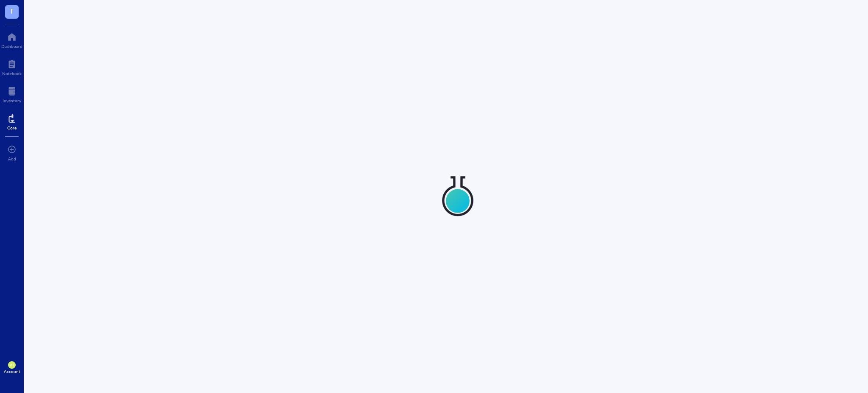 The height and width of the screenshot is (393, 868). What do you see at coordinates (12, 39) in the screenshot?
I see `a: Dashboard` at bounding box center [12, 39].